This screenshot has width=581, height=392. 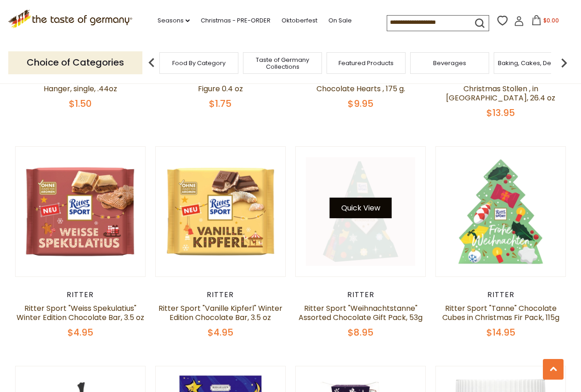 I want to click on a: Christmas - PRE-ORDER, so click(x=236, y=21).